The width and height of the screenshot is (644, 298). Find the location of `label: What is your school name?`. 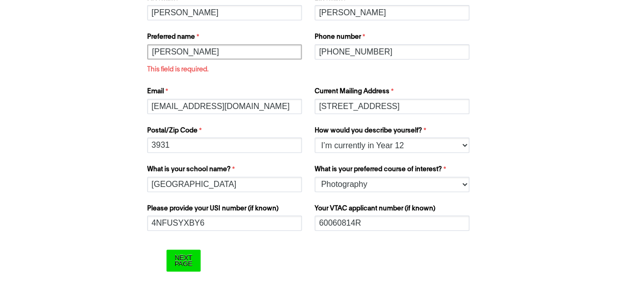

label: What is your school name? is located at coordinates (226, 171).